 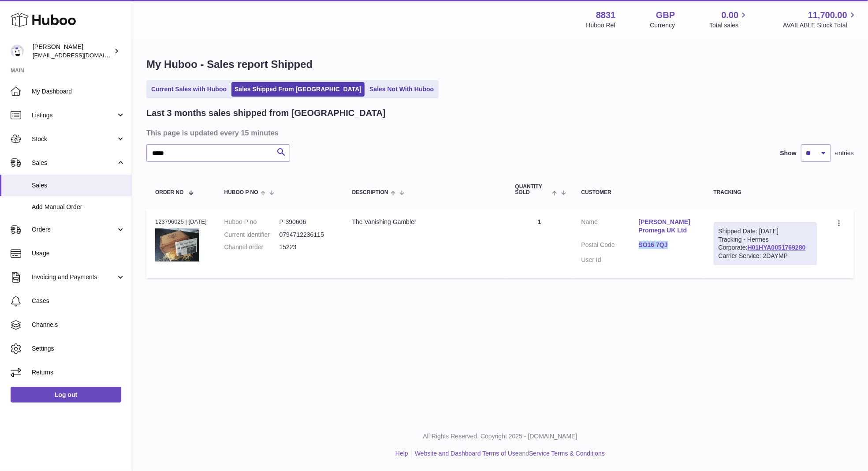 I want to click on dt: Huboo P no, so click(x=252, y=222).